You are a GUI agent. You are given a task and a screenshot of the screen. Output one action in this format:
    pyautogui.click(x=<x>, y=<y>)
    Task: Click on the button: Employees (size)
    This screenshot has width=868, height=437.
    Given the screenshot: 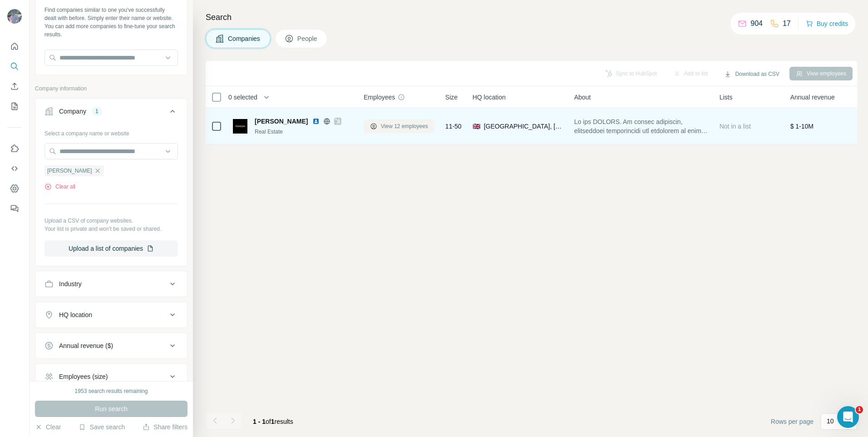 What is the action you would take?
    pyautogui.click(x=111, y=377)
    